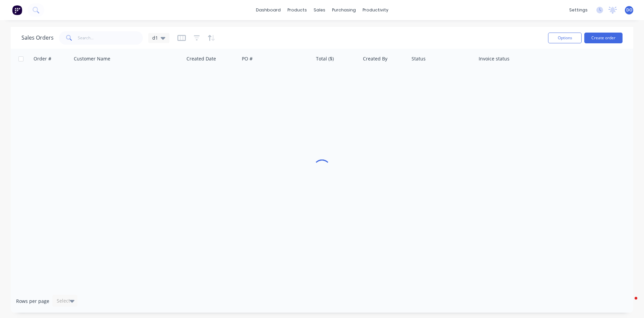 This screenshot has height=318, width=644. What do you see at coordinates (325, 59) in the screenshot?
I see `div: Total ($)` at bounding box center [325, 59].